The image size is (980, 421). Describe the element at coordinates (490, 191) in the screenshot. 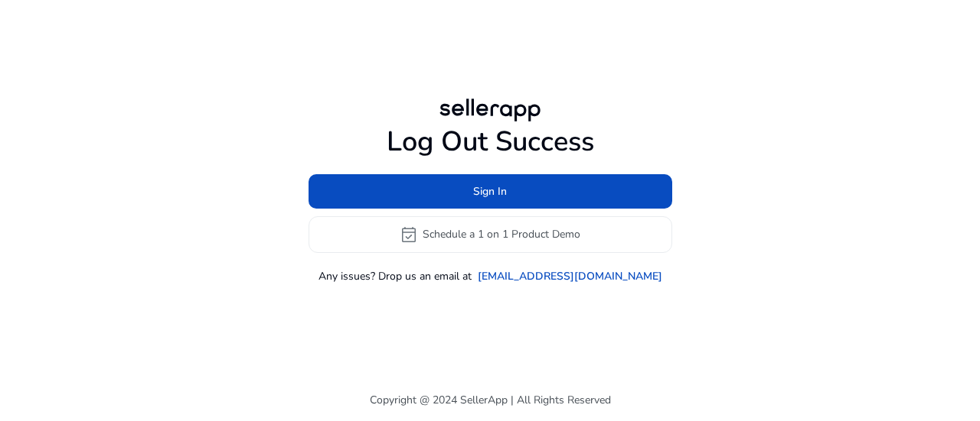

I see `button: Sign In` at that location.